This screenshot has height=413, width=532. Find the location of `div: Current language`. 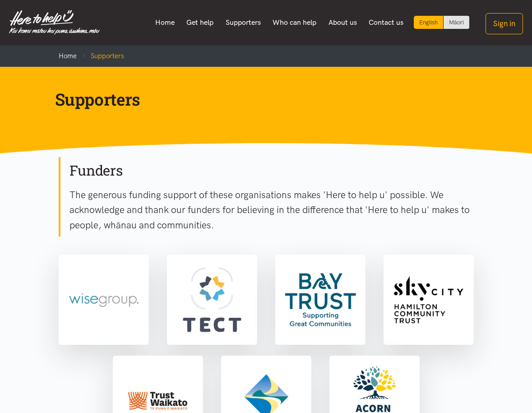

div: Current language is located at coordinates (429, 22).